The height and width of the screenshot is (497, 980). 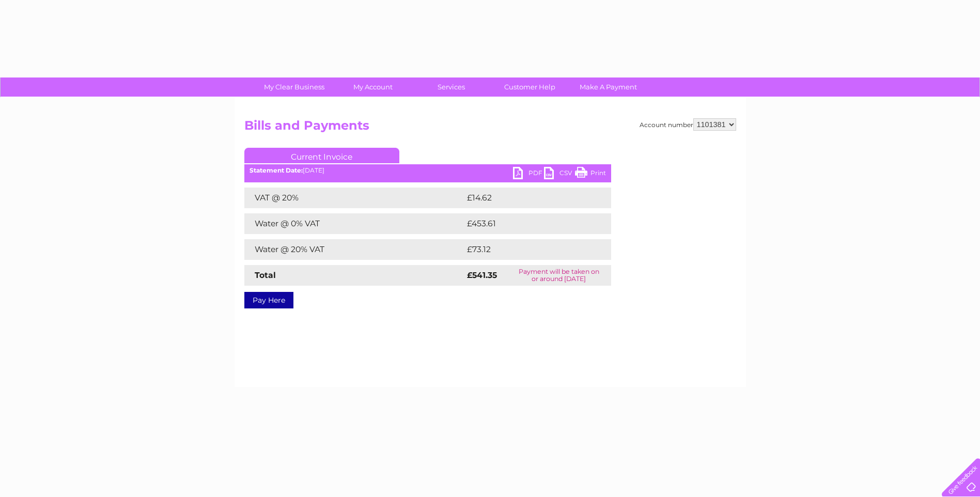 I want to click on b: Statement Date:, so click(x=276, y=170).